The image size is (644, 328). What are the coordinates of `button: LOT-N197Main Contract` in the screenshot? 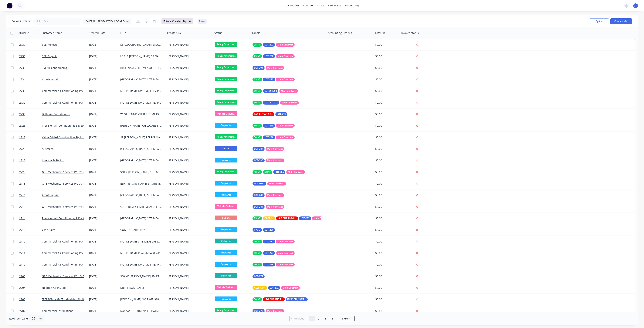 It's located at (269, 183).